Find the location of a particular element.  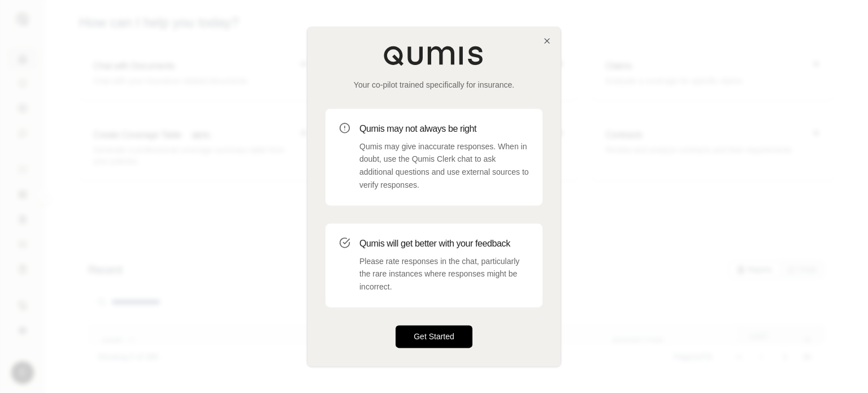

img: Qumis Logo is located at coordinates (434, 56).